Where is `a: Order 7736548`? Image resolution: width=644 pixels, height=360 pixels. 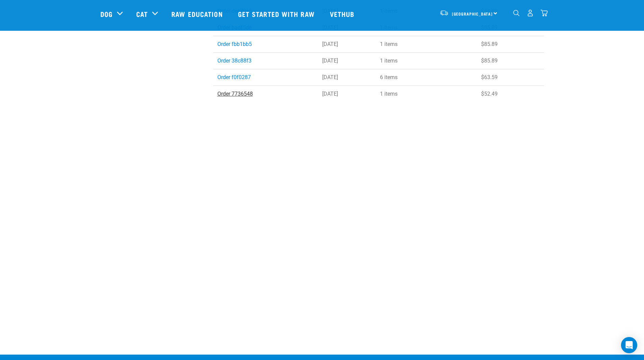 a: Order 7736548 is located at coordinates (235, 94).